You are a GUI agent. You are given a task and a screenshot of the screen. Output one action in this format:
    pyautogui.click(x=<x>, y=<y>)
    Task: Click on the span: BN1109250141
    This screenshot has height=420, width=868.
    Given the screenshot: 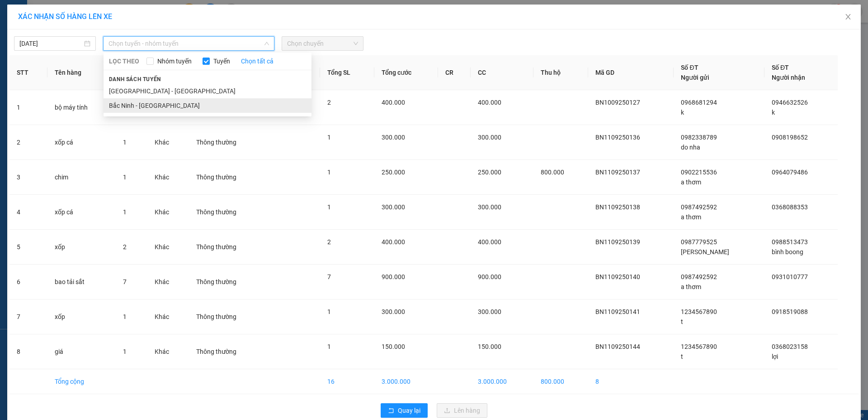 What is the action you would take?
    pyautogui.click(x=618, y=311)
    